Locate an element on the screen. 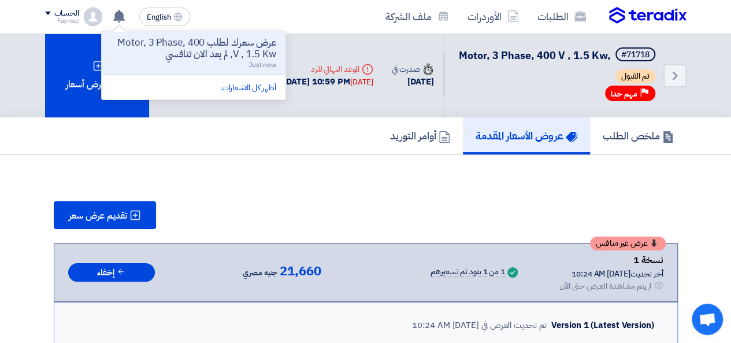  a: ملف الشركة is located at coordinates (417, 16).